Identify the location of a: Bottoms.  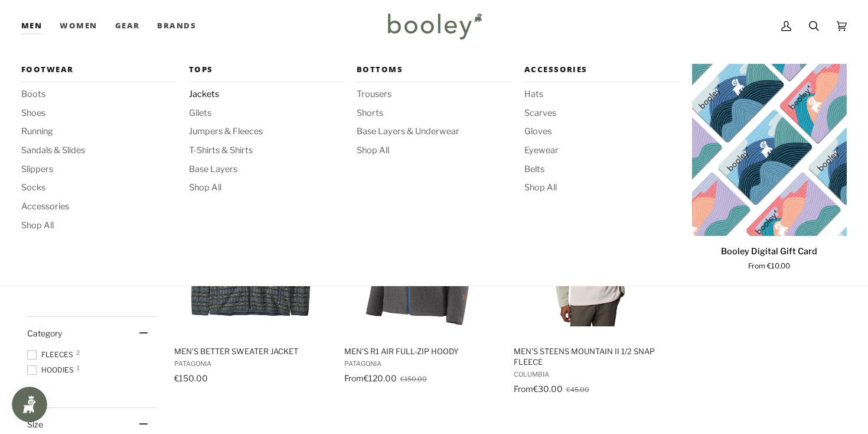
(434, 73).